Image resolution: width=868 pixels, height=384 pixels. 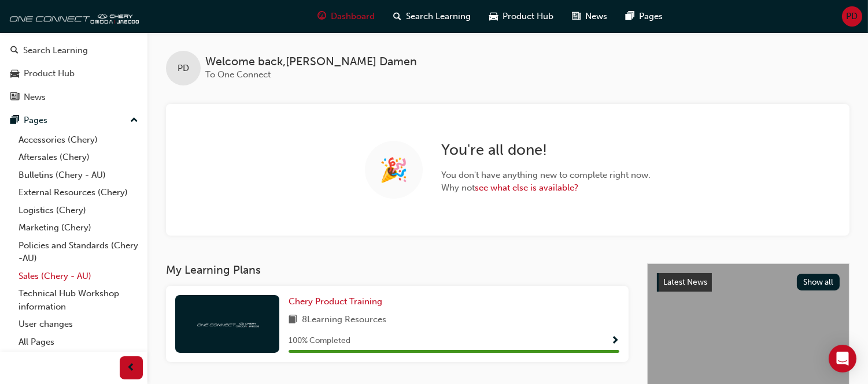 I want to click on a: All Pages, so click(x=78, y=342).